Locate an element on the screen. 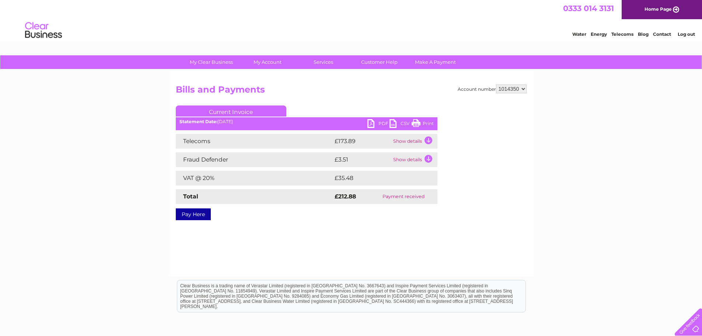 The height and width of the screenshot is (336, 702). h2: Bills and Payments is located at coordinates (351, 91).